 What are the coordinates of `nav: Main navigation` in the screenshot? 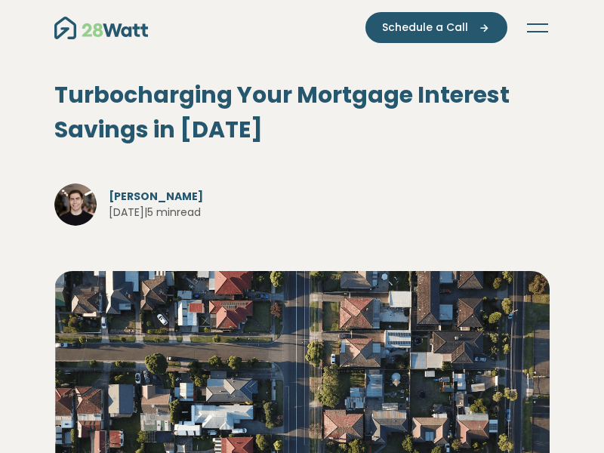 It's located at (302, 27).